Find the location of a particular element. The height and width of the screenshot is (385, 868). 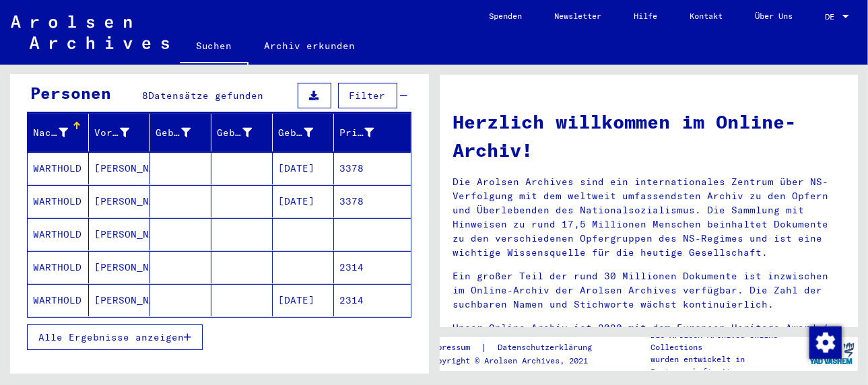

a: Datenschutzerklärung is located at coordinates (548, 348).